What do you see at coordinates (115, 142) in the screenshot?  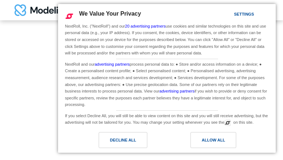 I see `a: Decline All` at bounding box center [115, 142].